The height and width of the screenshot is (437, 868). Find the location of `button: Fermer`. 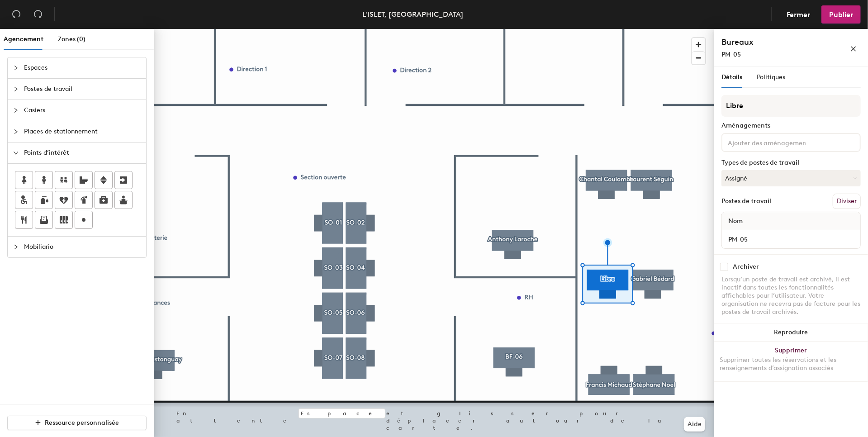

button: Fermer is located at coordinates (799, 15).